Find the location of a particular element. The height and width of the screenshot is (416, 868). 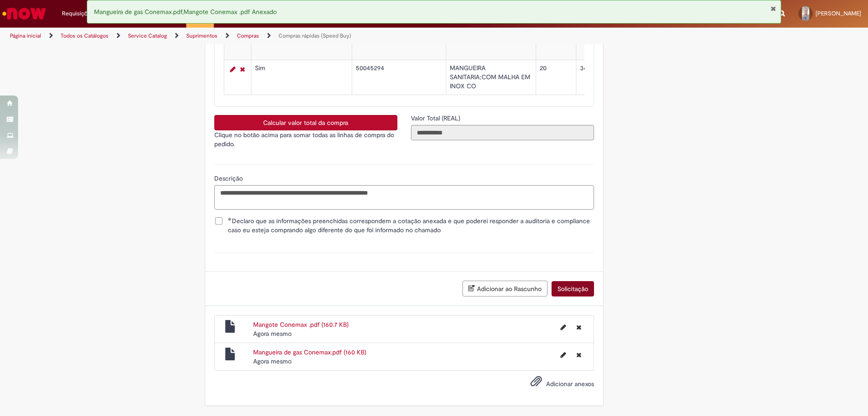

button: Calcular valor total da compra is located at coordinates (306, 122).